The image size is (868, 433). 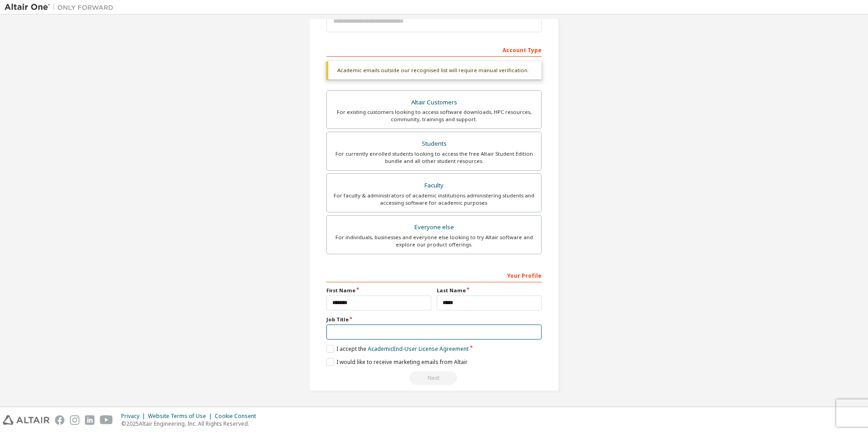 What do you see at coordinates (434, 319) in the screenshot?
I see `label: Job Title` at bounding box center [434, 319].